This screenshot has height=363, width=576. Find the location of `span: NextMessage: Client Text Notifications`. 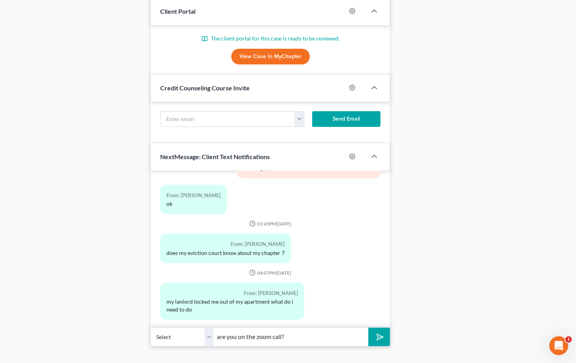

span: NextMessage: Client Text Notifications is located at coordinates (215, 156).